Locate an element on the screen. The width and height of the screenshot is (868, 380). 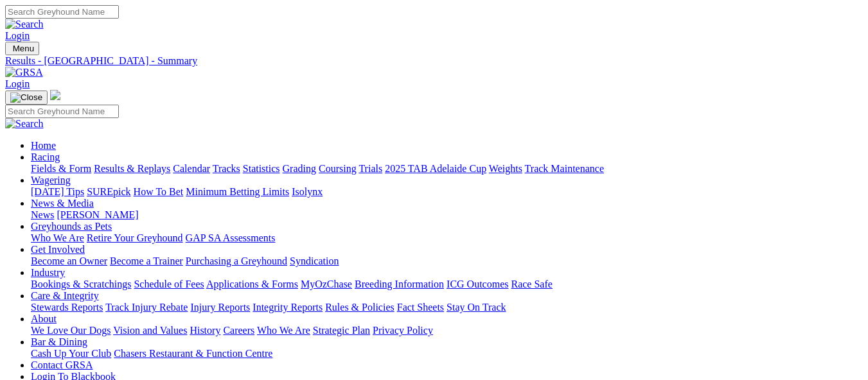
a: Race Safe is located at coordinates (531, 284).